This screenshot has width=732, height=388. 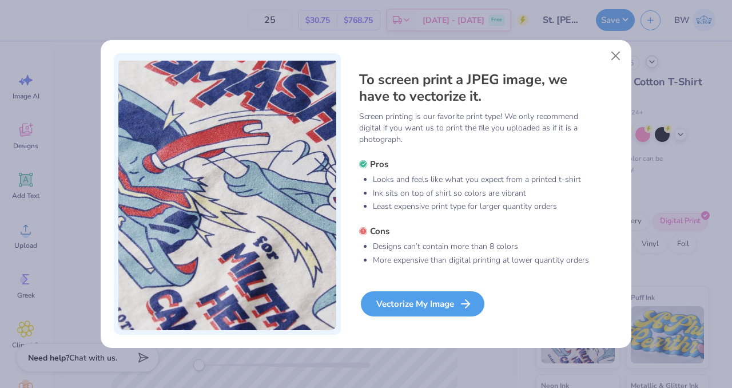 I want to click on button: Close, so click(x=616, y=56).